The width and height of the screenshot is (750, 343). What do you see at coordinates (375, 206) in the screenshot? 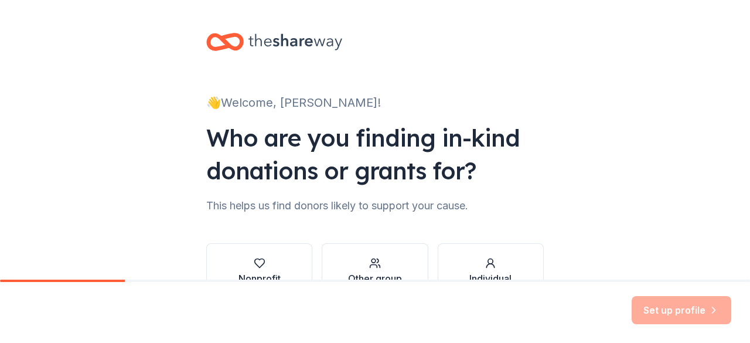
I see `div: This helps us find donors likely to support your cause.` at bounding box center [375, 206].